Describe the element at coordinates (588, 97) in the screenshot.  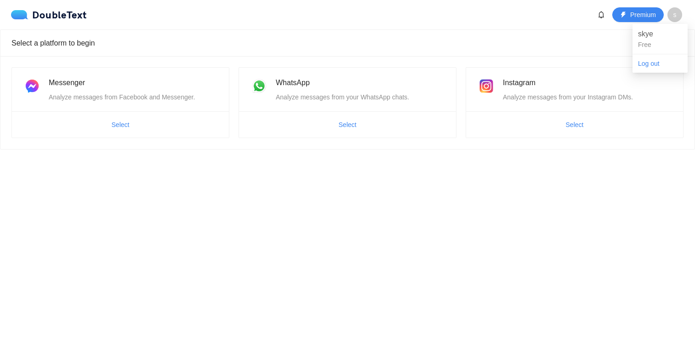
I see `div: Analyze messages from your Instagram DMs.` at that location.